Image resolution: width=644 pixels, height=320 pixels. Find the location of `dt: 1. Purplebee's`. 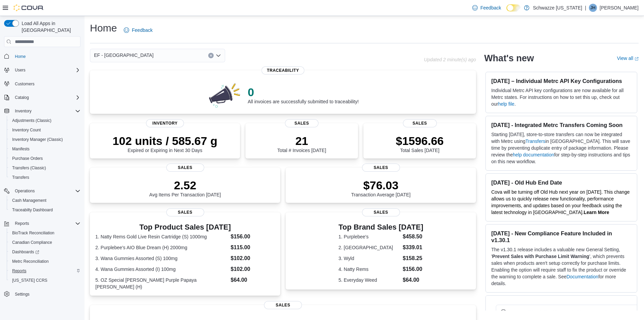

dt: 1. Purplebee's is located at coordinates (369, 237).